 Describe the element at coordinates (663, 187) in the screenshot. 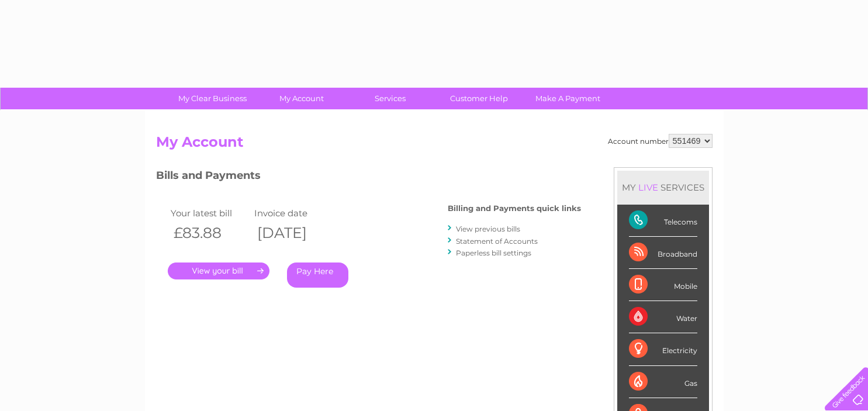

I see `div: MY SERVICES` at that location.